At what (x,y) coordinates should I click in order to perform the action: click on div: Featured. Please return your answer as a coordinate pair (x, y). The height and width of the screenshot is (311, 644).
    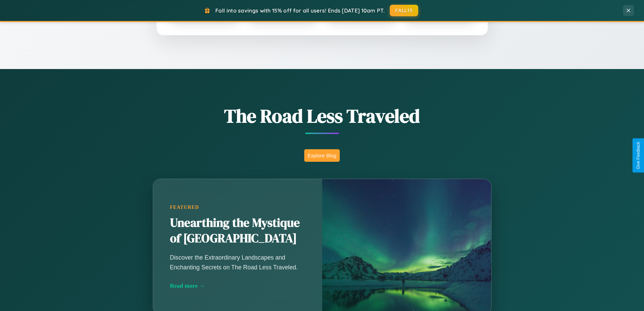
    Looking at the image, I should click on (238, 207).